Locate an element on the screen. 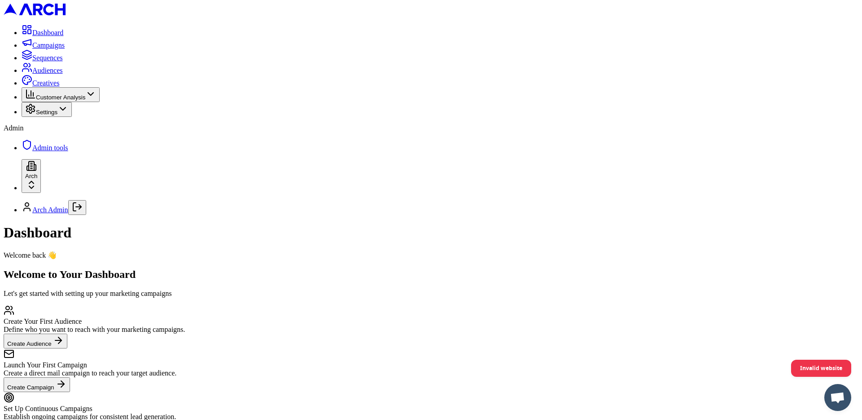 This screenshot has width=862, height=420. button: Log out is located at coordinates (77, 207).